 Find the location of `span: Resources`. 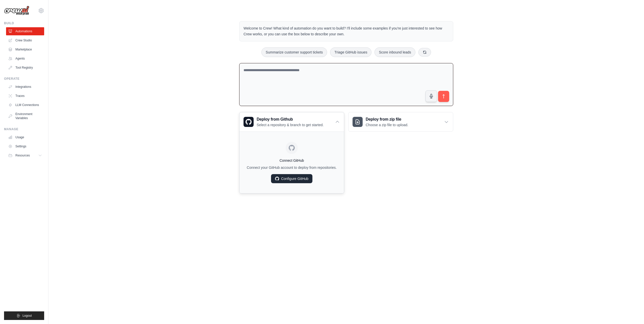

span: Resources is located at coordinates (22, 156).